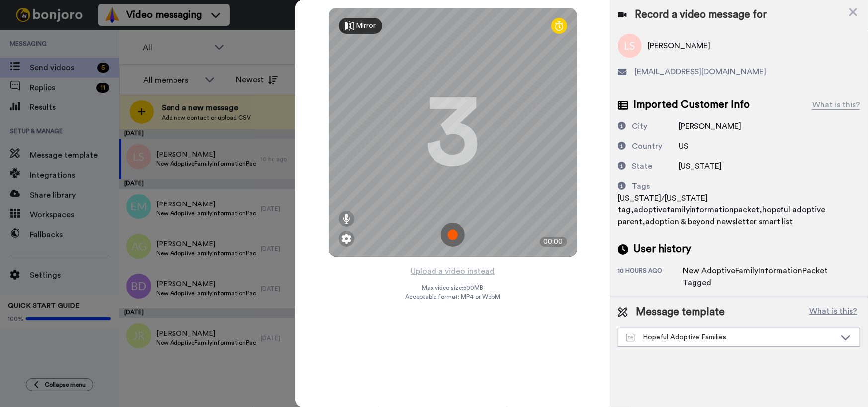  I want to click on div: State, so click(642, 166).